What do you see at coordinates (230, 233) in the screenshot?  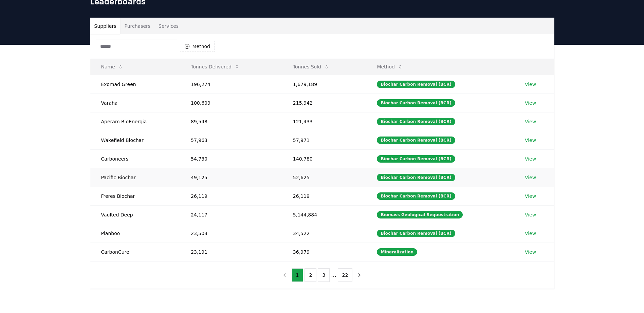 I see `td: 23,503` at bounding box center [230, 233].